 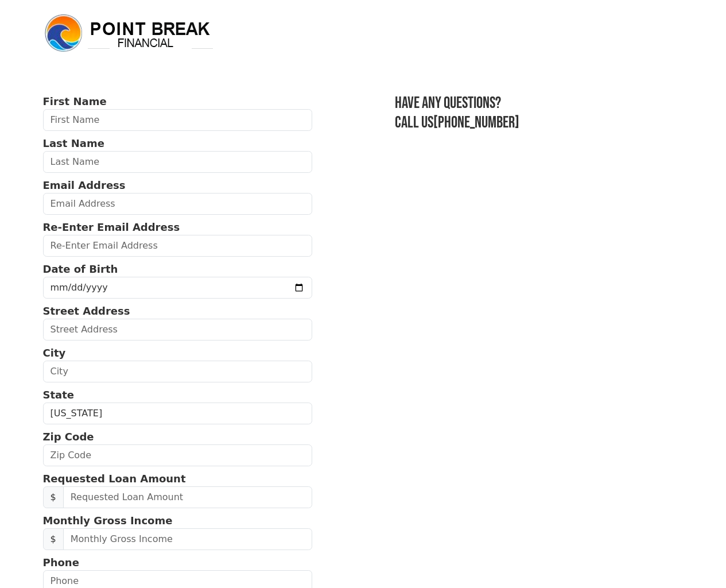 I want to click on input: City, so click(x=178, y=371).